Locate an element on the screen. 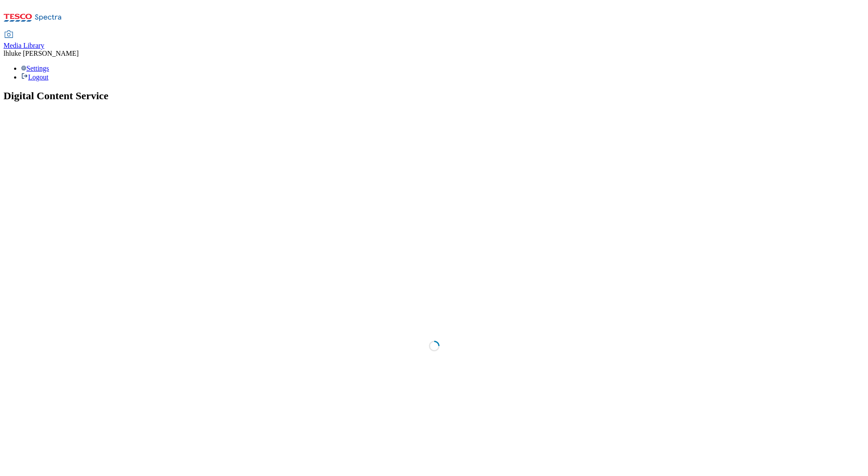 The height and width of the screenshot is (476, 868). h1: Digital Content Service is located at coordinates (434, 96).